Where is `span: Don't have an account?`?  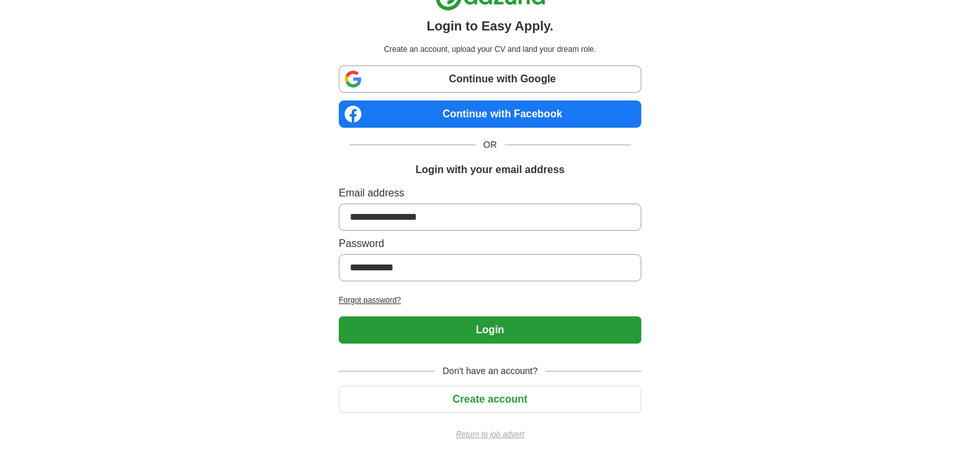 span: Don't have an account? is located at coordinates (490, 371).